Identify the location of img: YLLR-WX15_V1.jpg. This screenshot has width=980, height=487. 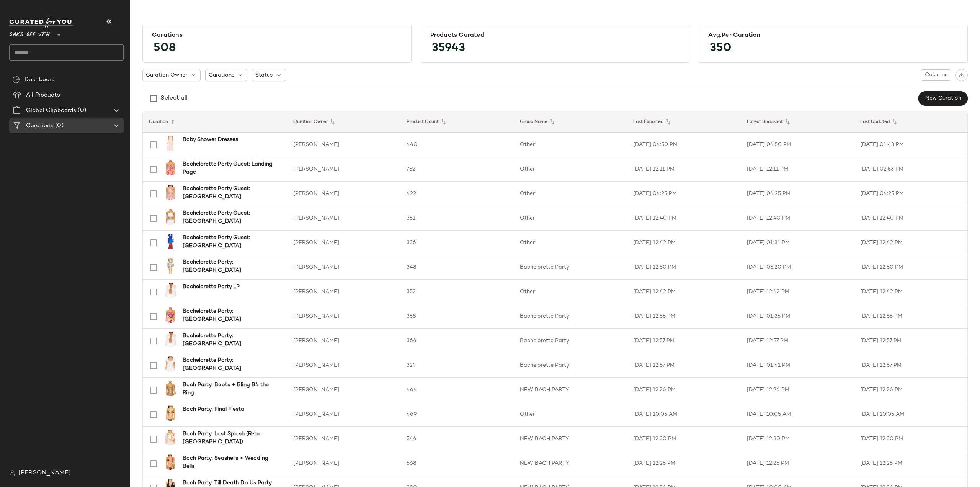
(170, 462).